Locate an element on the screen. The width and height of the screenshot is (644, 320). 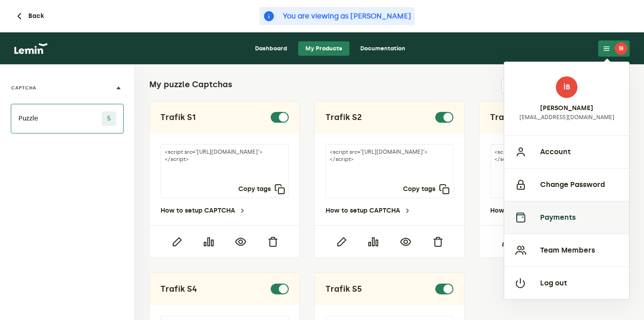
h2: Trafik S3 is located at coordinates (509, 117).